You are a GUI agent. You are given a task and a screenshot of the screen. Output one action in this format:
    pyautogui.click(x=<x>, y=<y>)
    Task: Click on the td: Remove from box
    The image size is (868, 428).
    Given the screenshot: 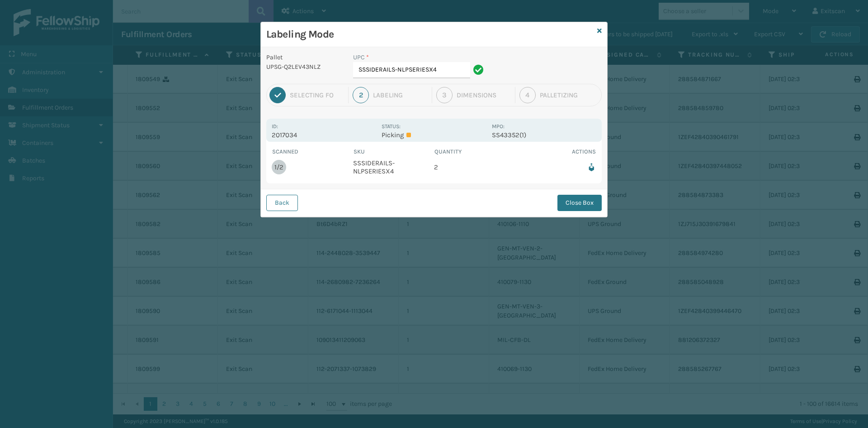 What is the action you would take?
    pyautogui.click(x=556, y=167)
    